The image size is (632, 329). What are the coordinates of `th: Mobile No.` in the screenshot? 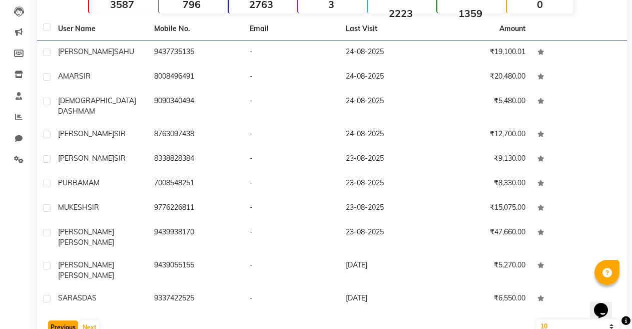 It's located at (196, 29).